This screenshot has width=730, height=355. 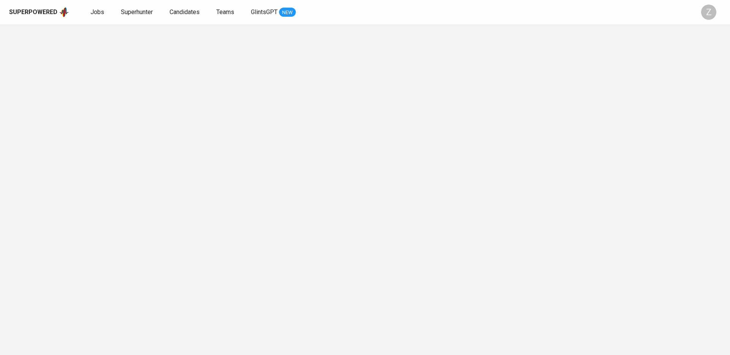 What do you see at coordinates (33, 12) in the screenshot?
I see `div: Superpowered` at bounding box center [33, 12].